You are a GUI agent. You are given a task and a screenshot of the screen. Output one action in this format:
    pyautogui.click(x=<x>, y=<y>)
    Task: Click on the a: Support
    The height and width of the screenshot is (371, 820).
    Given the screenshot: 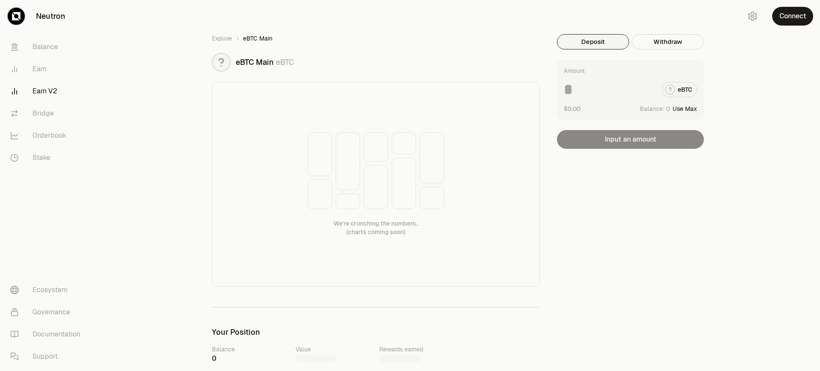 What is the action you would take?
    pyautogui.click(x=48, y=357)
    